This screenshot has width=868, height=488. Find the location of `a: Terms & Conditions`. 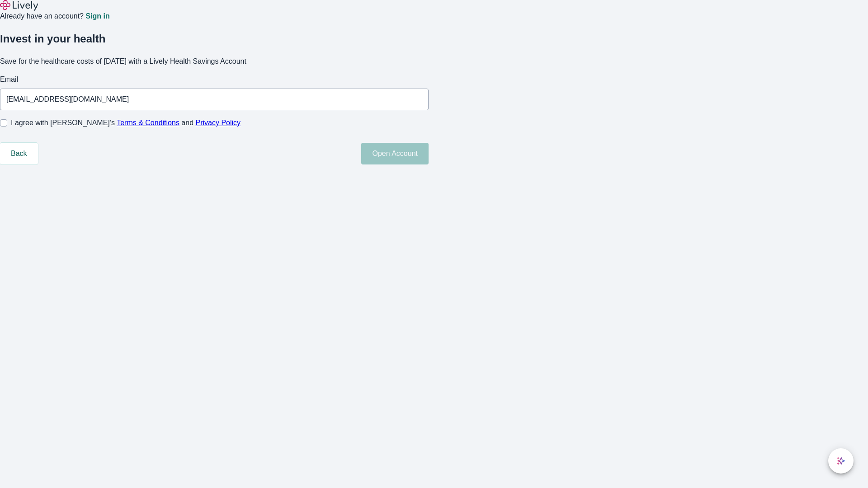

a: Terms & Conditions is located at coordinates (148, 123).